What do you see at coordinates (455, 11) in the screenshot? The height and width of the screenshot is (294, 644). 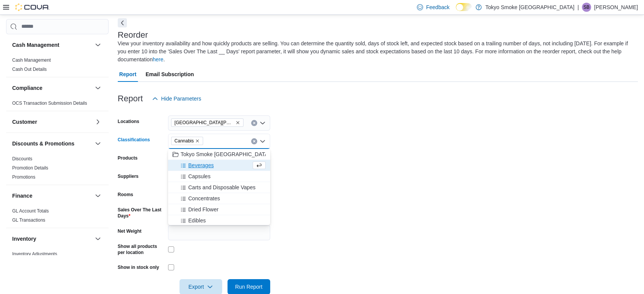 I see `span: Dark Mode` at bounding box center [455, 11].